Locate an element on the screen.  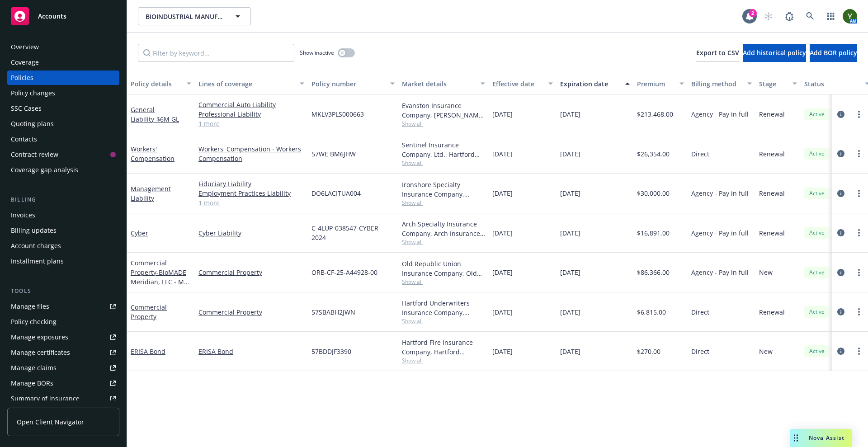
a: Contacts is located at coordinates (64, 139).